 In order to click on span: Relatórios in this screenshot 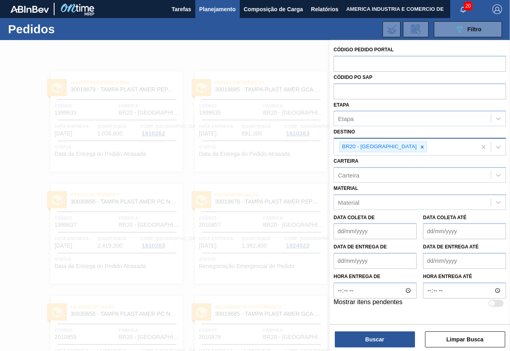, I will do `click(325, 9)`.